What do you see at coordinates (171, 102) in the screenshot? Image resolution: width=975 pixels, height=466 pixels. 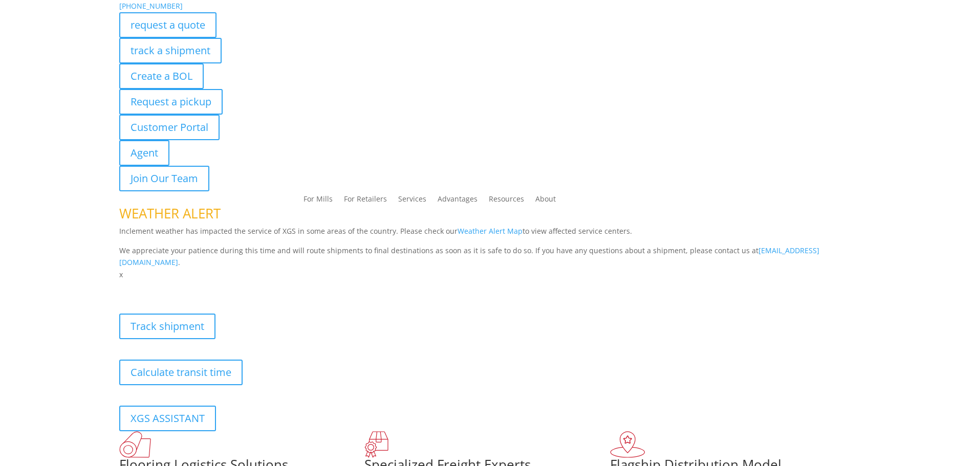 I see `a: Request a pickup` at bounding box center [171, 102].